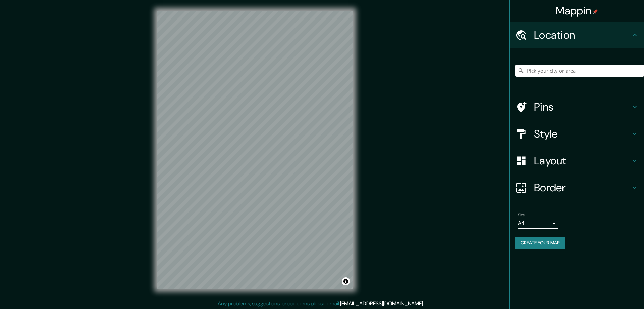 This screenshot has width=644, height=309. Describe the element at coordinates (582, 107) in the screenshot. I see `h4: Pins` at that location.